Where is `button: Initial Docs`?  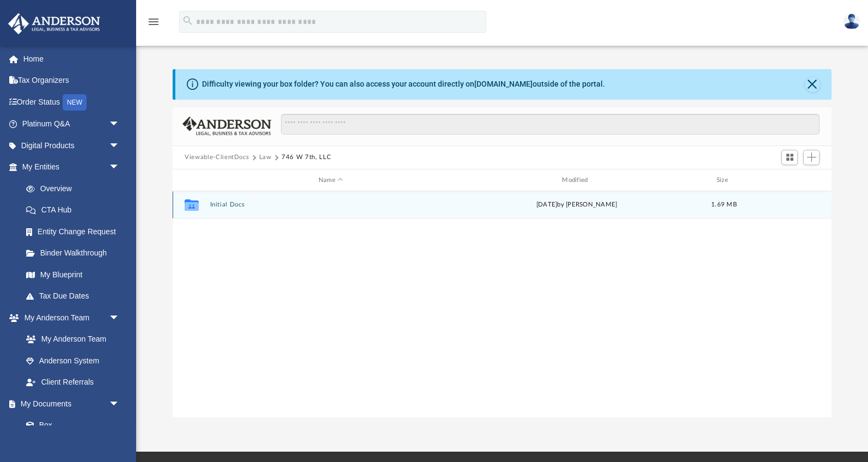 button: Initial Docs is located at coordinates (330, 205).